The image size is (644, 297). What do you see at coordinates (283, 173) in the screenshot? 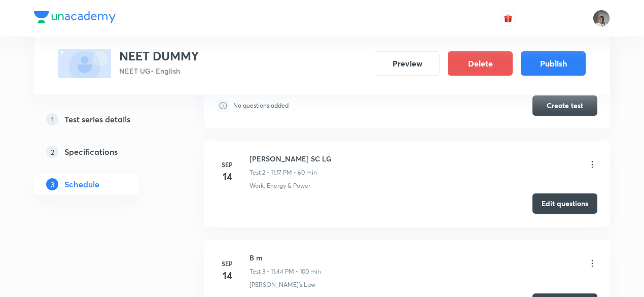
I see `p: Test 2 • 11:17 PM • 60 min` at bounding box center [283, 173].